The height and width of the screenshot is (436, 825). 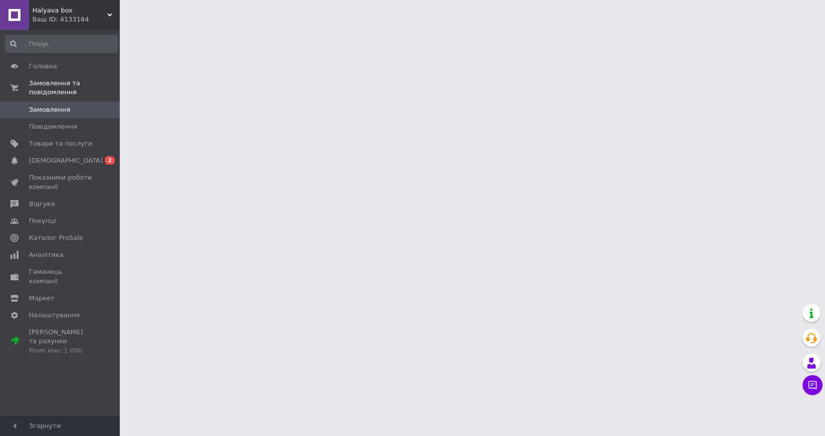 I want to click on span: Налаштування, so click(x=54, y=316).